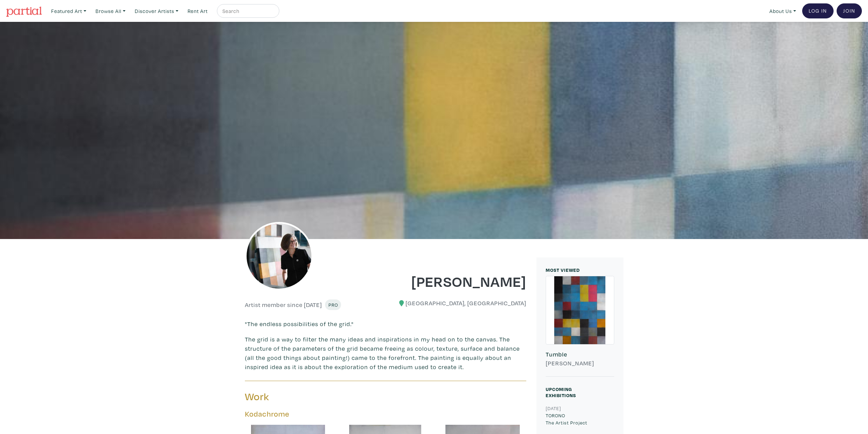 The width and height of the screenshot is (868, 434). What do you see at coordinates (157, 11) in the screenshot?
I see `a: Discover Artists` at bounding box center [157, 11].